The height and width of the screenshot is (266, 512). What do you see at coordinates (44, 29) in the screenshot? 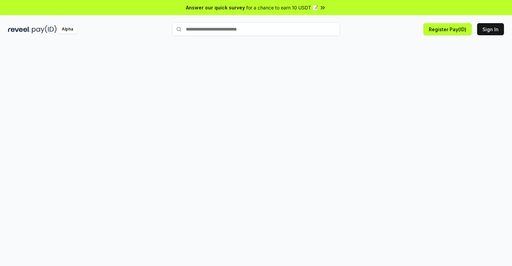
I see `img: pay_id` at bounding box center [44, 29].